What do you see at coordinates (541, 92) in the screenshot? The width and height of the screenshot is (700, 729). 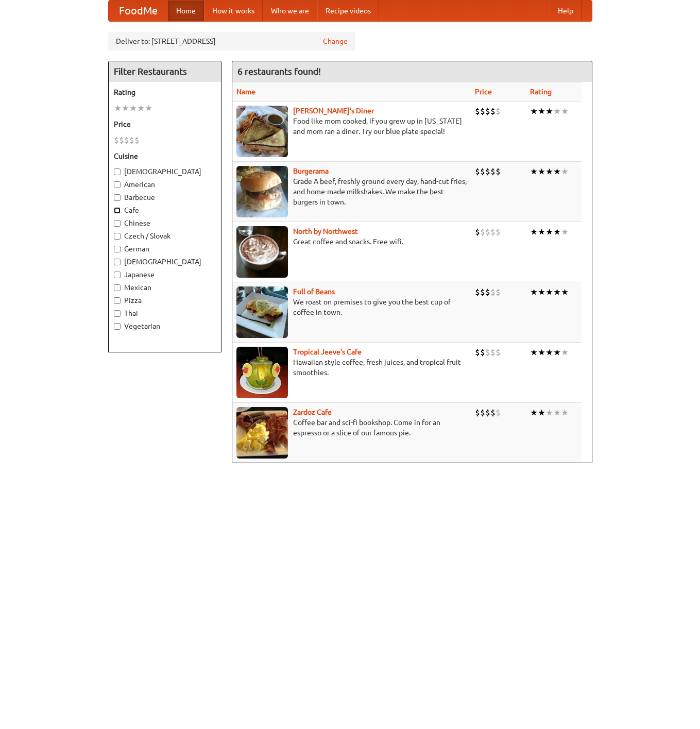 I see `a: Rating` at bounding box center [541, 92].